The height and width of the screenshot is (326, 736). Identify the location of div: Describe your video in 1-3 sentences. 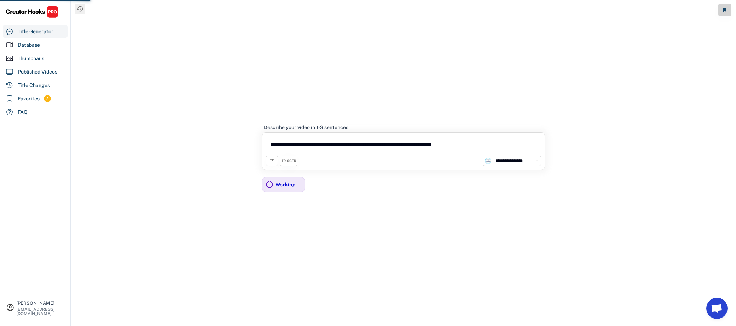
(306, 127).